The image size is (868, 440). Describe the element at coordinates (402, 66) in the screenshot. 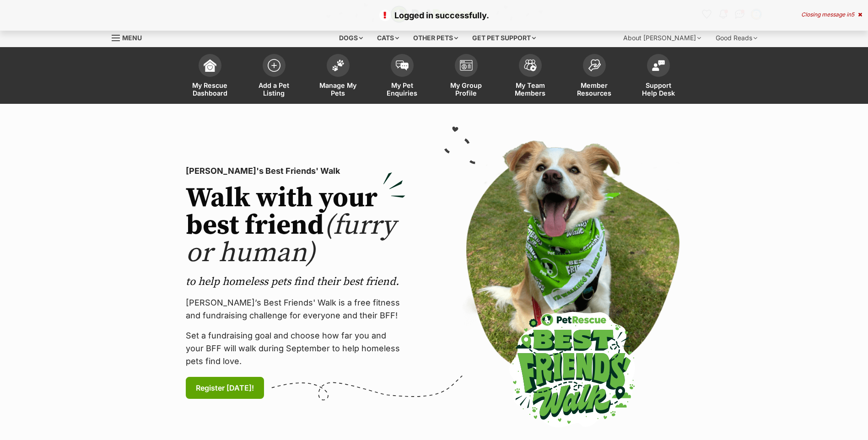

I see `img: pet-enquiries-icon-7e3ad2cf08bfb03b45e93fb7055b45f3efa6380592205ae92323e6603595dc1f.svg` at that location.